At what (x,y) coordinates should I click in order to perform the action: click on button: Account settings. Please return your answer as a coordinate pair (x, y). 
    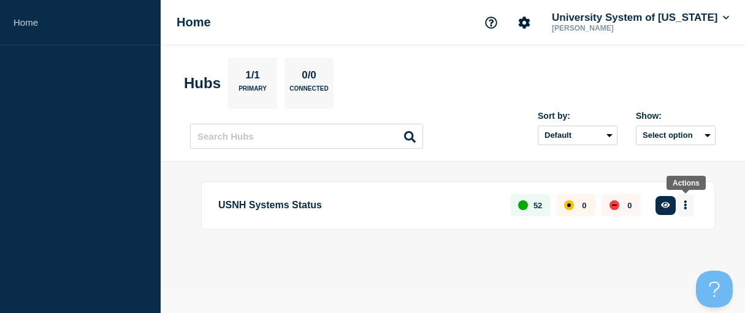
    Looking at the image, I should click on (525, 23).